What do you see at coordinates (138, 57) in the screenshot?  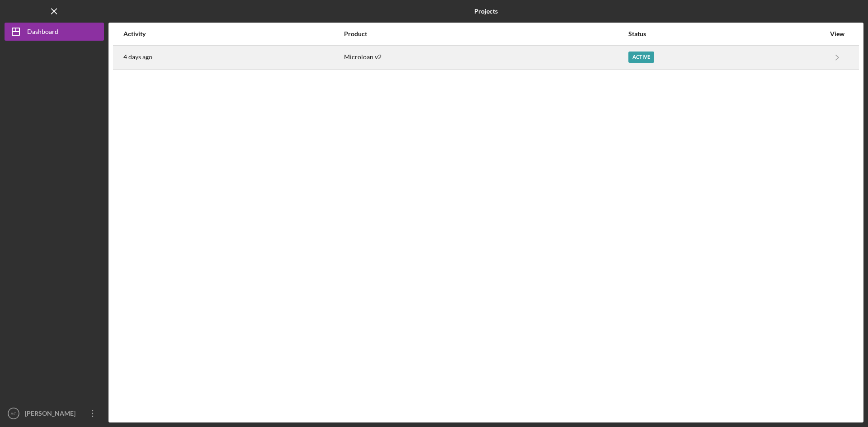 I see `time: 2025-08-29 23:57` at bounding box center [138, 57].